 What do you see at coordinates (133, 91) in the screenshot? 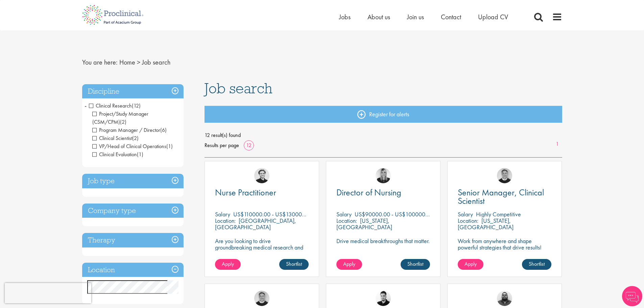
I see `h3: Discipline` at bounding box center [133, 91].